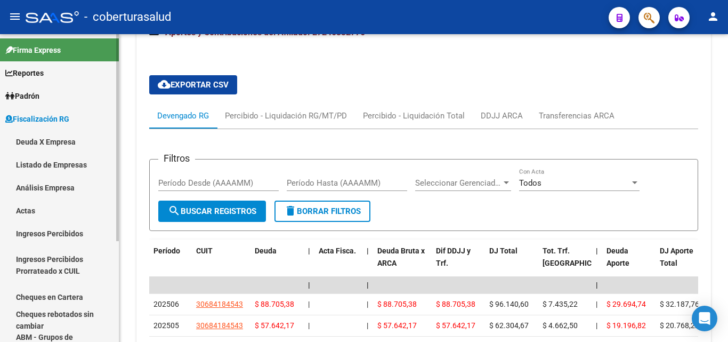  What do you see at coordinates (458, 263) in the screenshot?
I see `datatable-header-cell: Dif DDJJ y Trf.` at bounding box center [458, 263].